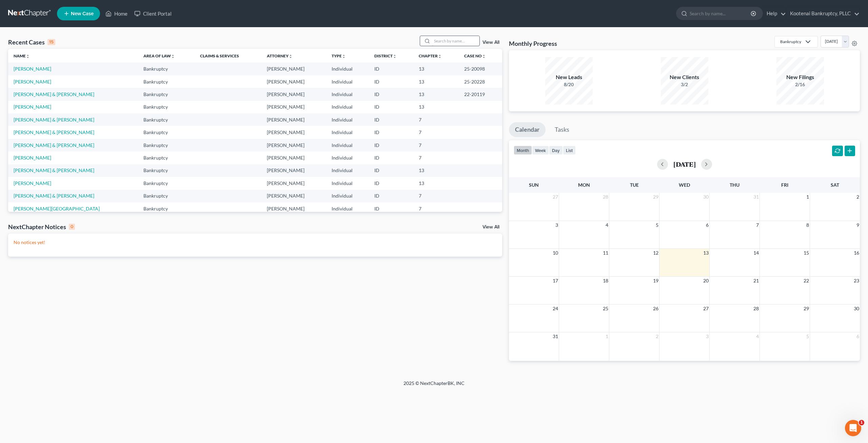 The width and height of the screenshot is (868, 443). Describe the element at coordinates (757, 253) in the screenshot. I see `span: 14` at that location.